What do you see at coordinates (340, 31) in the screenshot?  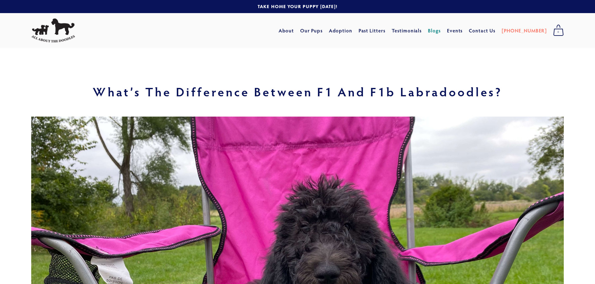 I see `a: Adoption` at bounding box center [340, 31].